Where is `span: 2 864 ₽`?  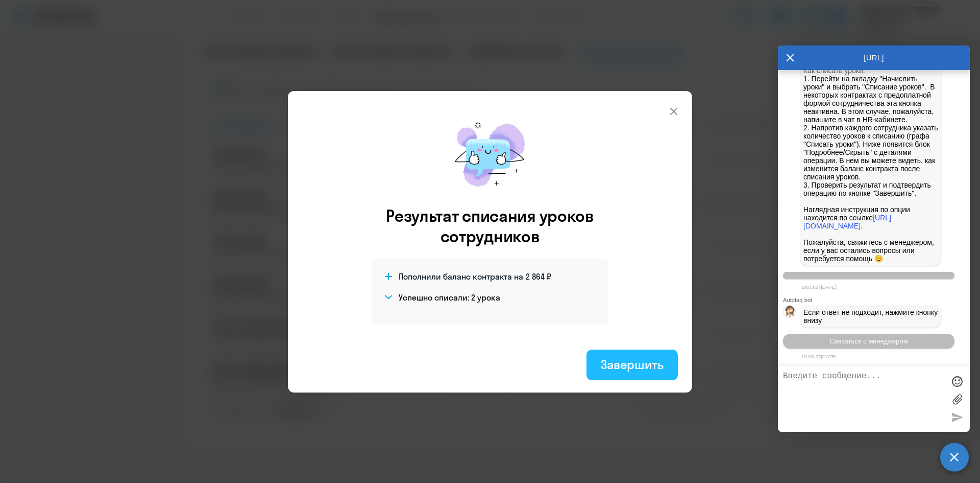
span: 2 864 ₽ is located at coordinates (539, 277).